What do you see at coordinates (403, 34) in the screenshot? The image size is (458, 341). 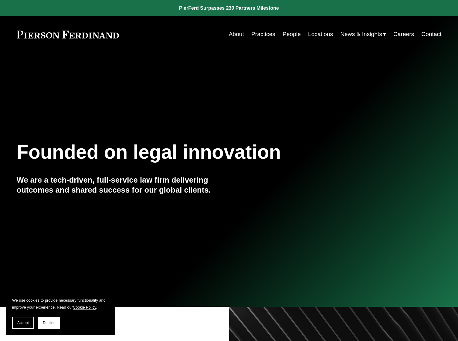 I see `a: Careers` at bounding box center [403, 34].